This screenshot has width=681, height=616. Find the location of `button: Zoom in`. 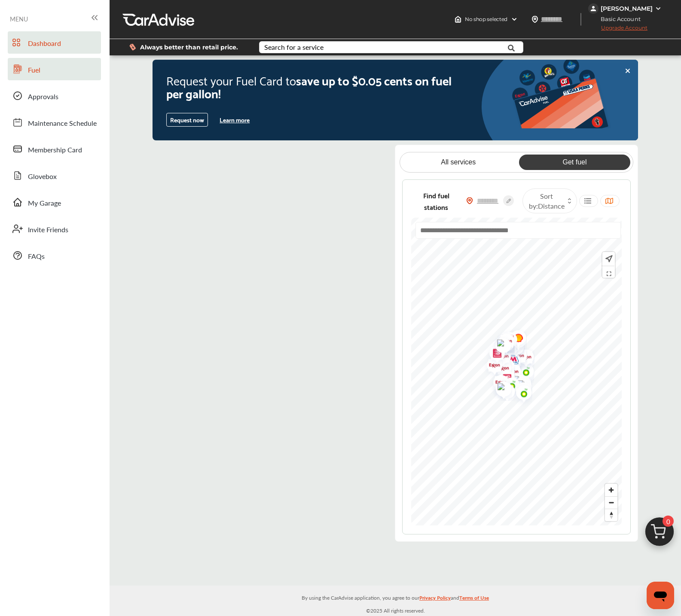

button: Zoom in is located at coordinates (610, 491).